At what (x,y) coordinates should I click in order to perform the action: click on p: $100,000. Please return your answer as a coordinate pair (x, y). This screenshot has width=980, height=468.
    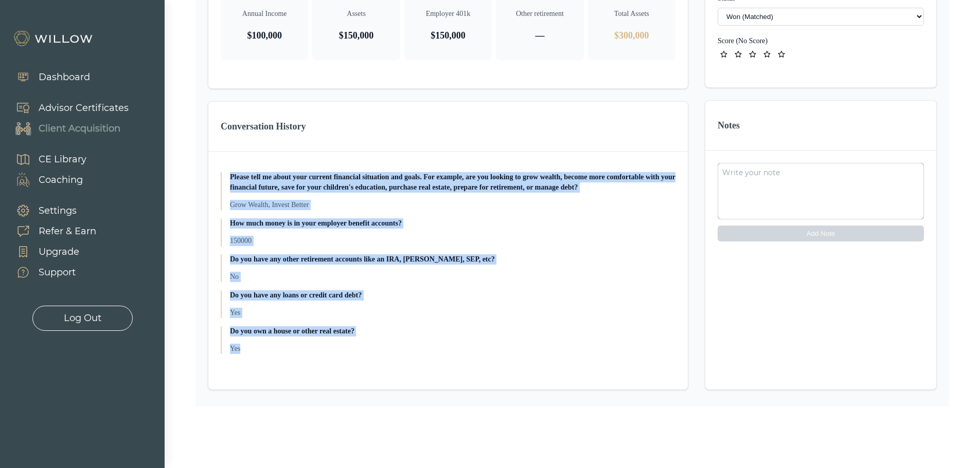
    Looking at the image, I should click on (264, 35).